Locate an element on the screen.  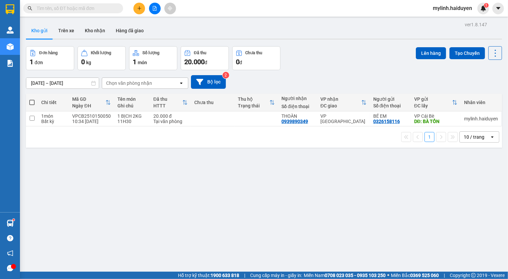
span: Cung cấp máy in - giấy in: is located at coordinates (276, 276).